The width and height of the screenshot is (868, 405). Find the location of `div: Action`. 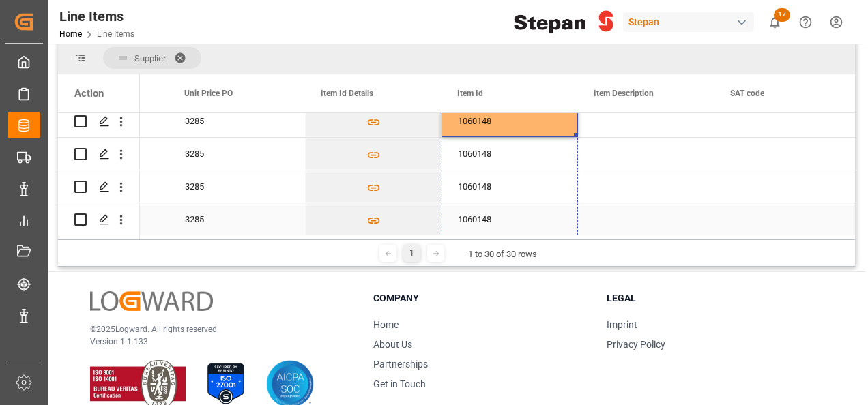

div: Action is located at coordinates (89, 94).